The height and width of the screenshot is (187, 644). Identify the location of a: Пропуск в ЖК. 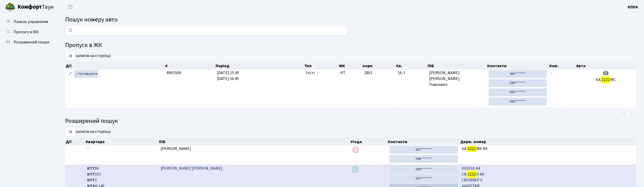
(28, 32).